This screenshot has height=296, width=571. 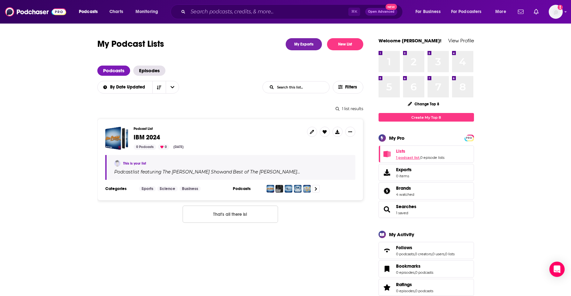 What do you see at coordinates (116, 12) in the screenshot?
I see `span: Charts` at bounding box center [116, 12].